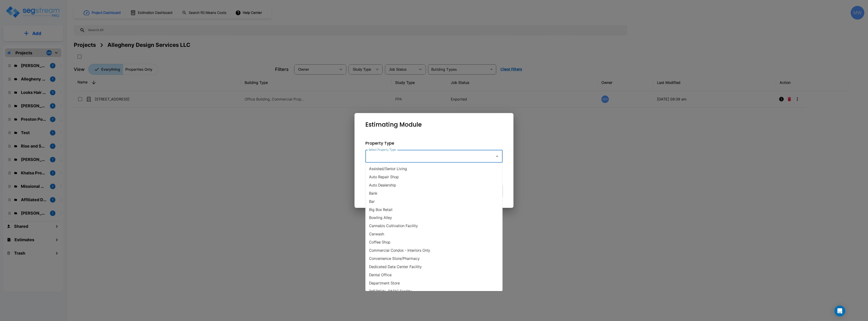 This screenshot has width=868, height=321. I want to click on li: Carwash, so click(434, 234).